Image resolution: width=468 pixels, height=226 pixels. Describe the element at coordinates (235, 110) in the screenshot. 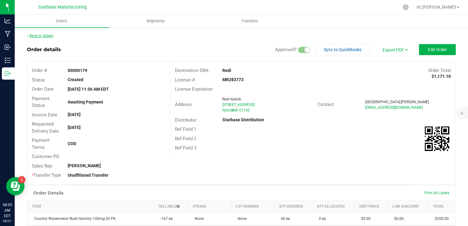

I see `span: MA` at that location.